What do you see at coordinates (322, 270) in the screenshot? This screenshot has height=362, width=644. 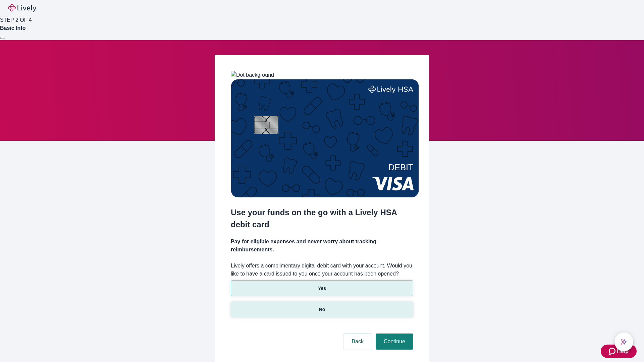 I see `label: Lively offers a complimentary digital debit card with your account. Would you like to have a card...` at bounding box center [322, 270].